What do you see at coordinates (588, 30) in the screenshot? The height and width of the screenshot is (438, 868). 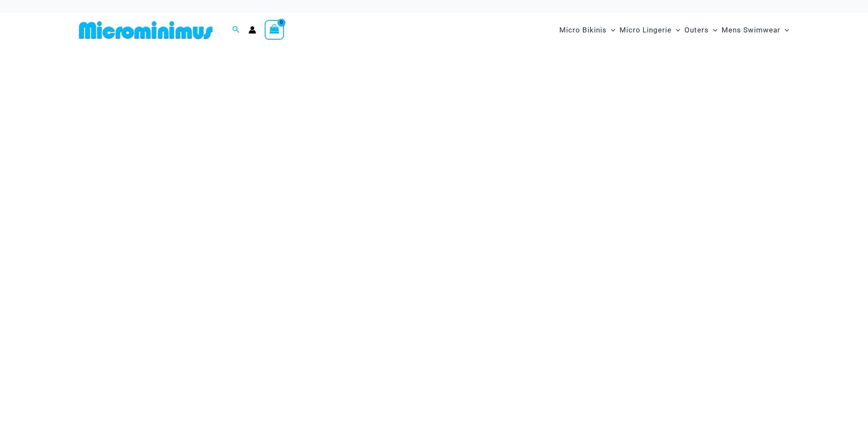 I see `a: Micro BikinisMenu ToggleMenu Toggle` at bounding box center [588, 30].